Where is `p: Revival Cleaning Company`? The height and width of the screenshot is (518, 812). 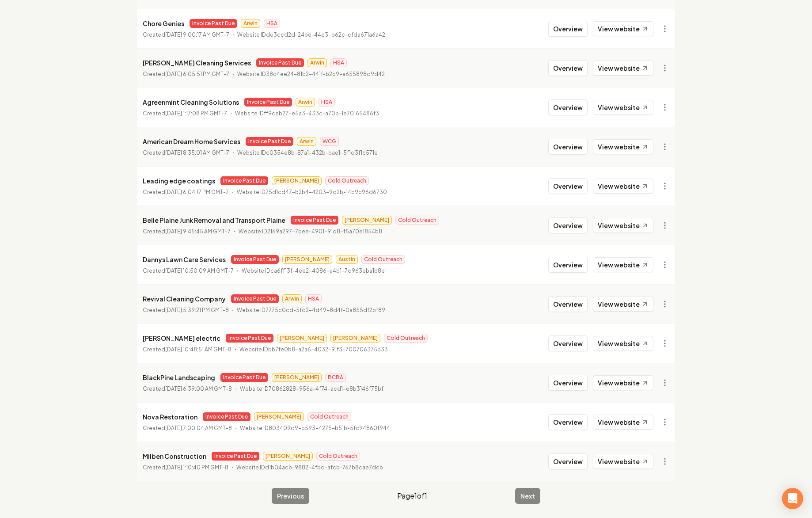 p: Revival Cleaning Company is located at coordinates (184, 298).